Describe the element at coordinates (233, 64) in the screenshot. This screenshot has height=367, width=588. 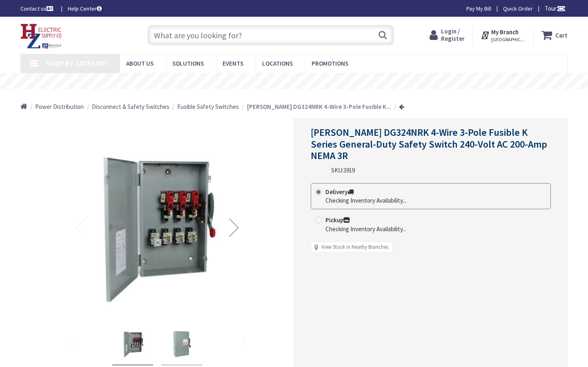
I see `span: Events` at that location.